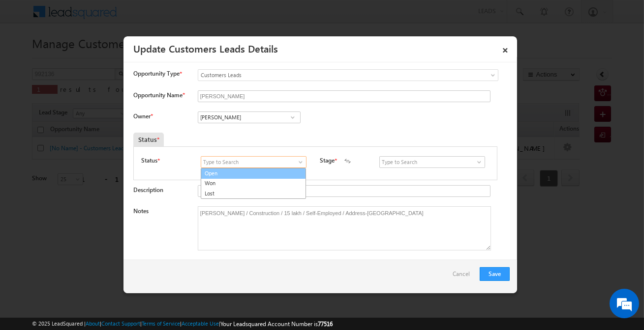 This screenshot has width=644, height=330. I want to click on span: Opportunity Type, so click(156, 74).